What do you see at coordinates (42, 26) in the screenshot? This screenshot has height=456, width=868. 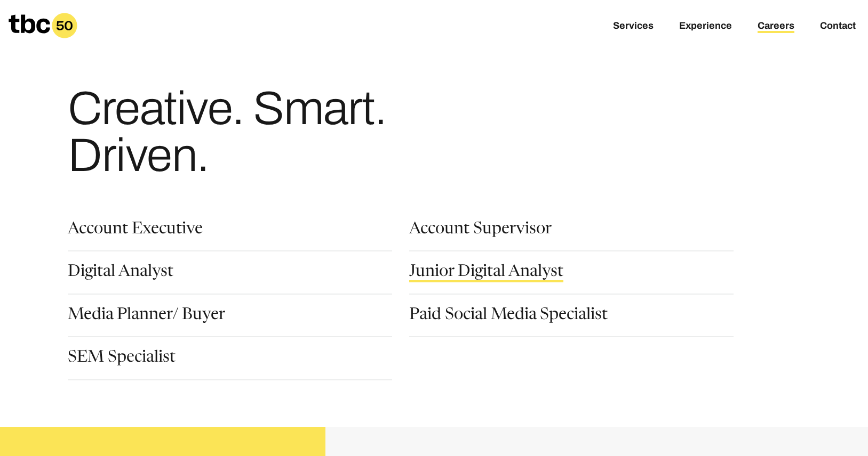 I see `a: Homepage` at bounding box center [42, 26].